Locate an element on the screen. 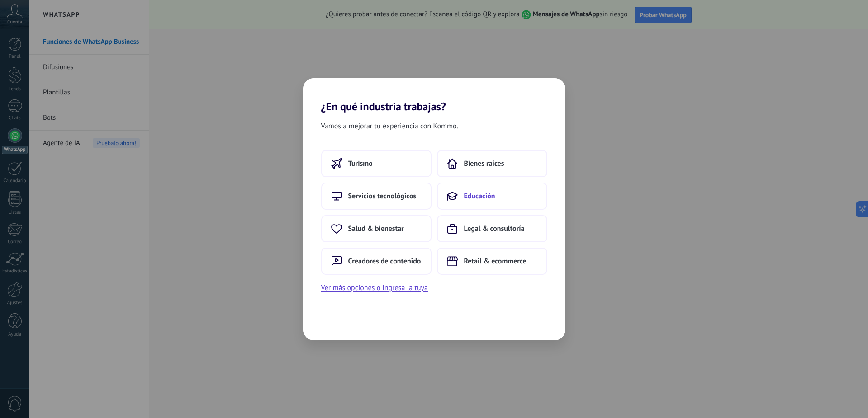  button: Salud & bienestar is located at coordinates (376, 228).